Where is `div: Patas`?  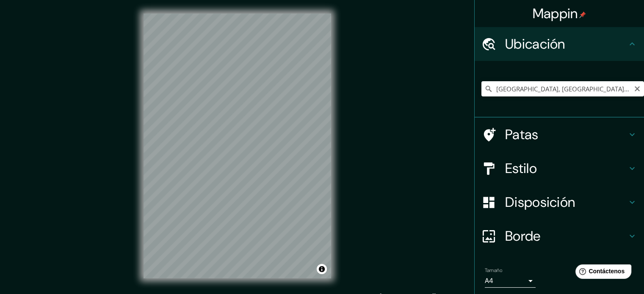
div: Patas is located at coordinates (559, 134).